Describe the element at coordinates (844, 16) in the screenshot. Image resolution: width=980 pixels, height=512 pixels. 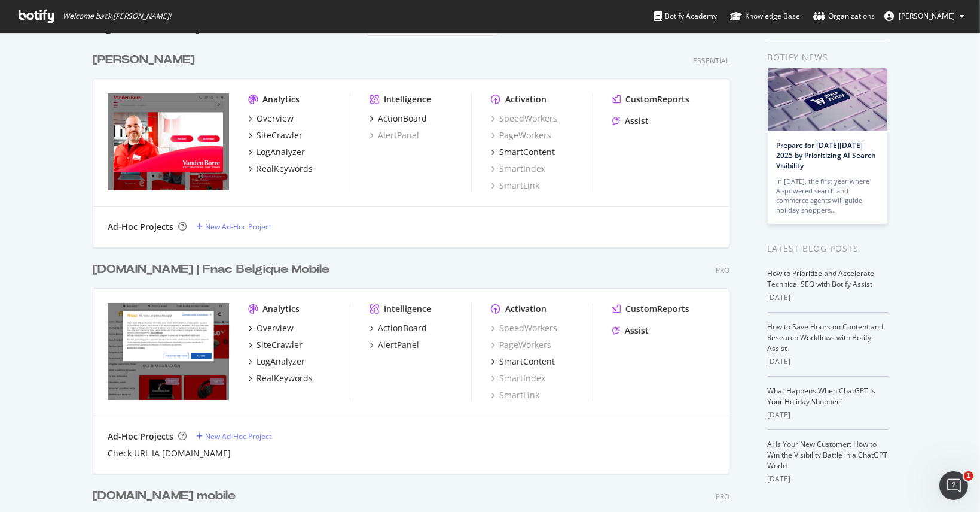
I see `div: Organizations` at that location.